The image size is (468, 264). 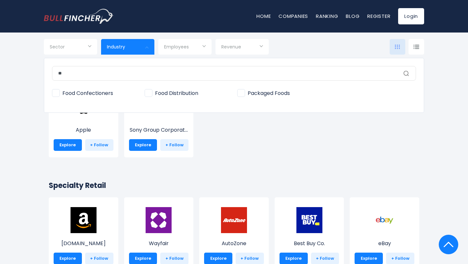 I want to click on span: Employees, so click(x=176, y=47).